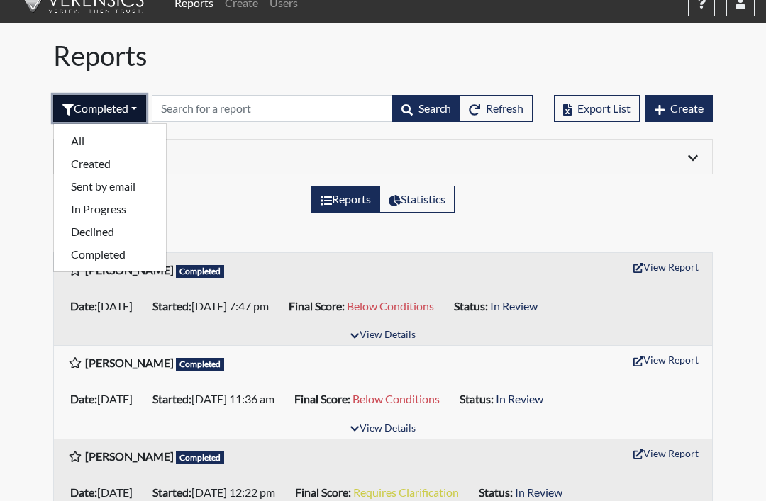 The image size is (766, 501). Describe the element at coordinates (99, 109) in the screenshot. I see `div: Filter by interview status` at that location.